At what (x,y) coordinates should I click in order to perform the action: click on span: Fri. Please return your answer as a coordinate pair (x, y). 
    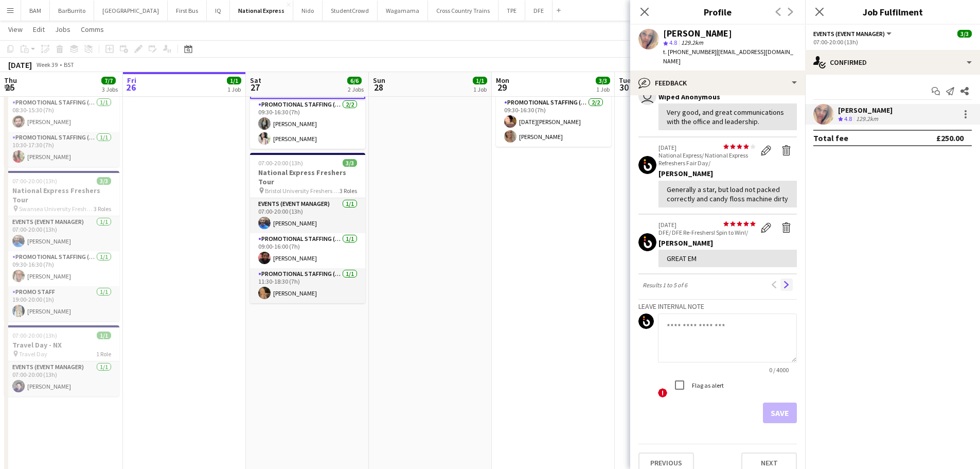
    Looking at the image, I should click on (132, 80).